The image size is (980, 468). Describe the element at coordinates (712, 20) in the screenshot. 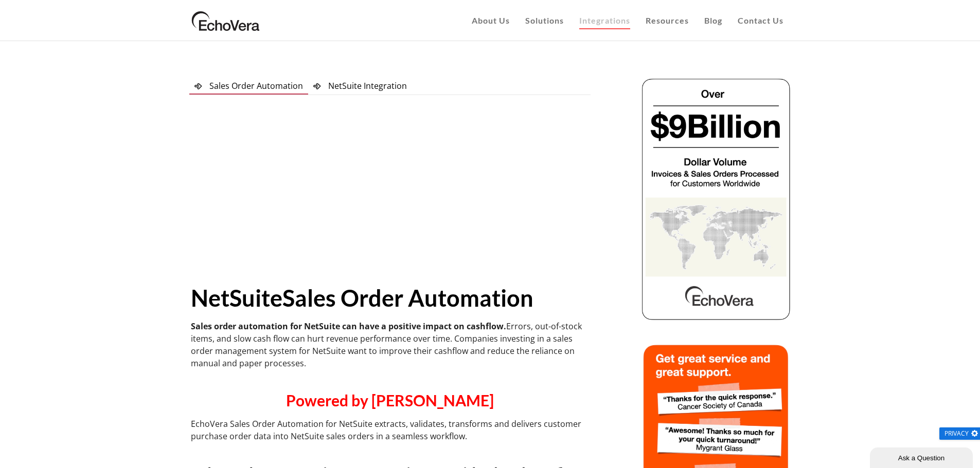

I see `span: Blog` at that location.